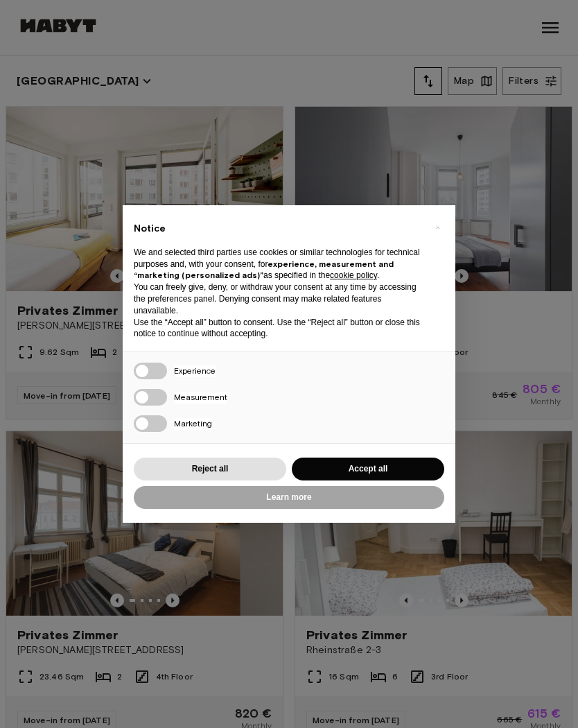  What do you see at coordinates (193, 423) in the screenshot?
I see `span: Marketing` at bounding box center [193, 423].